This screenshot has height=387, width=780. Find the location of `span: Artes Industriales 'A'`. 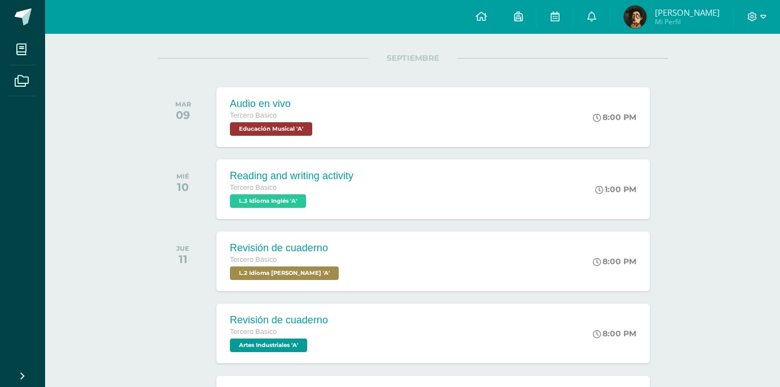

span: Artes Industriales 'A' is located at coordinates (268, 345).